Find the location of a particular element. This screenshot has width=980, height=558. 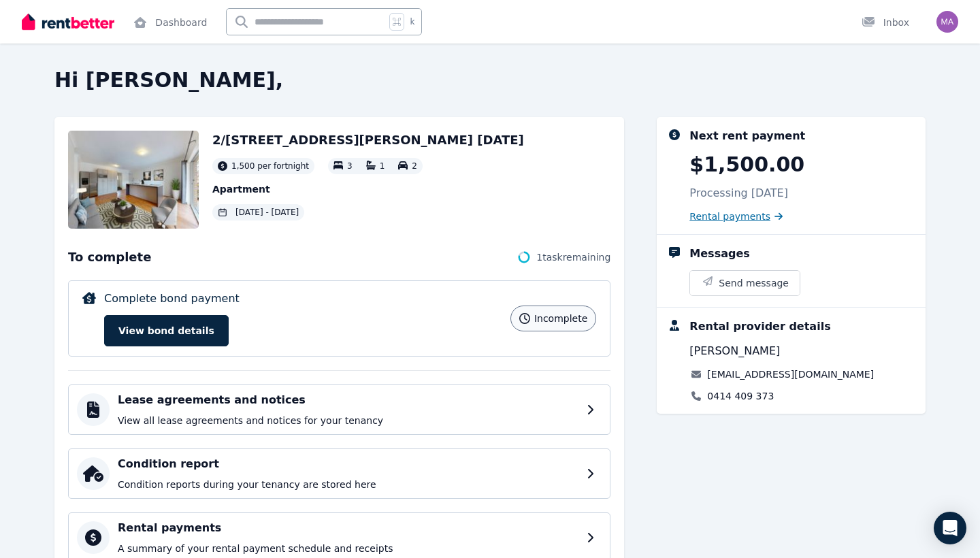

div: Inbox is located at coordinates (886, 23).